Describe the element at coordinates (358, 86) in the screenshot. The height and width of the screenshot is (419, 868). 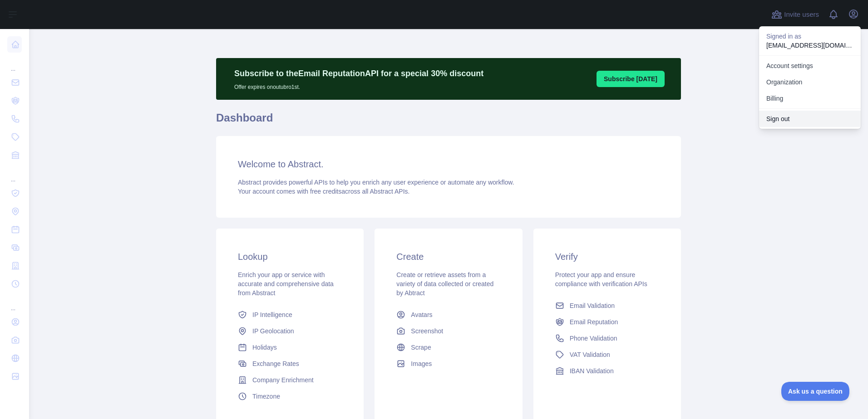
I see `p: Offer expires on outubro 1st.` at that location.